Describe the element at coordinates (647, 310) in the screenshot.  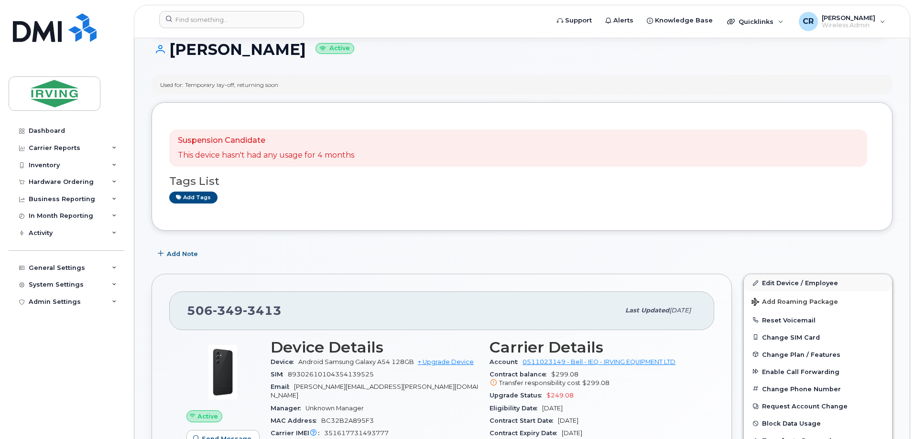
I see `span: Last updated` at that location.